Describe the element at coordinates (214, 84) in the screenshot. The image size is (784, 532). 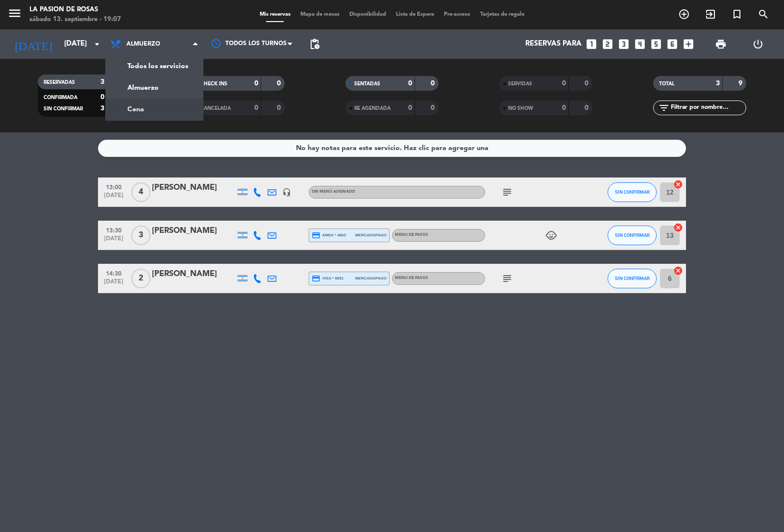
I see `span: CHECK INS` at that location.